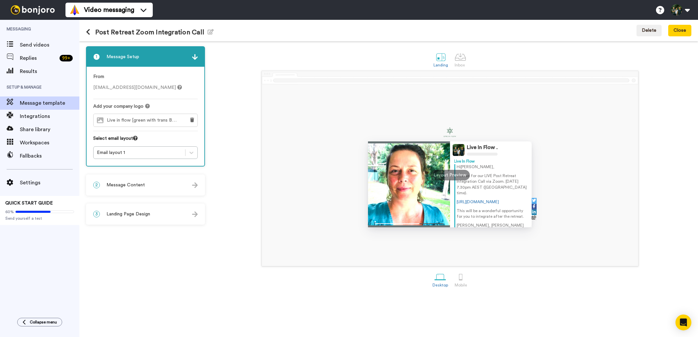  Describe the element at coordinates (440, 285) in the screenshot. I see `div: Desktop` at that location.